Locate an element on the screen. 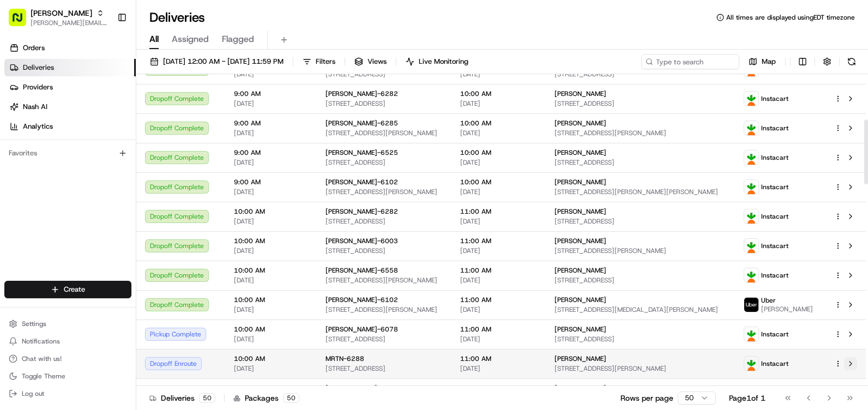 Image resolution: width=868 pixels, height=410 pixels. button: Toggle Theme is located at coordinates (67, 376).